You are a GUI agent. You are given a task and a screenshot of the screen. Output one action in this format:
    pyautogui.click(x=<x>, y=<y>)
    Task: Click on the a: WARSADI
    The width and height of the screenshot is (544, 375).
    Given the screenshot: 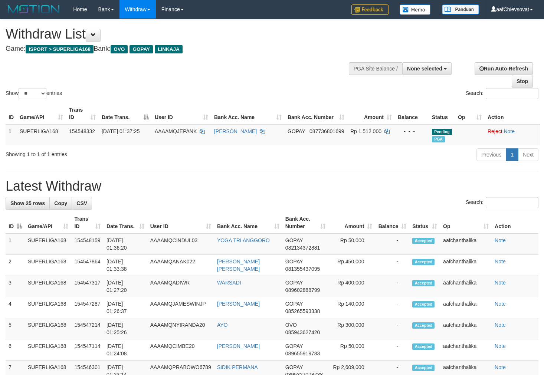 What is the action you would take?
    pyautogui.click(x=229, y=283)
    